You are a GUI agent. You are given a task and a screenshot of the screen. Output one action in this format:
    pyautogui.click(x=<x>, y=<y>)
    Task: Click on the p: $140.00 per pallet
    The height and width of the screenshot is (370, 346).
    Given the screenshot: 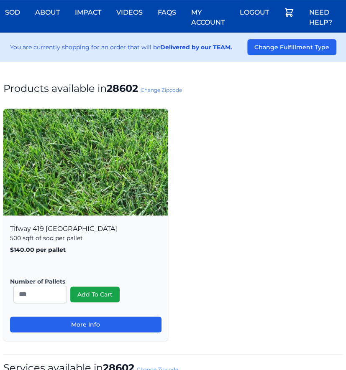 What is the action you would take?
    pyautogui.click(x=86, y=250)
    